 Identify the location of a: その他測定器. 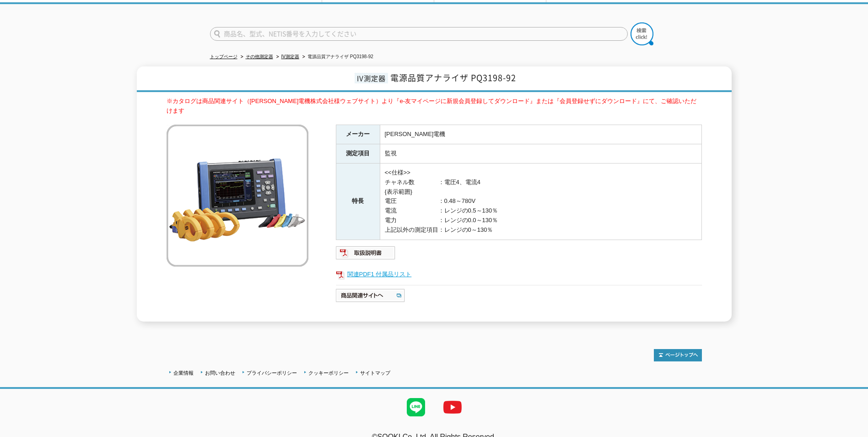
(260, 56).